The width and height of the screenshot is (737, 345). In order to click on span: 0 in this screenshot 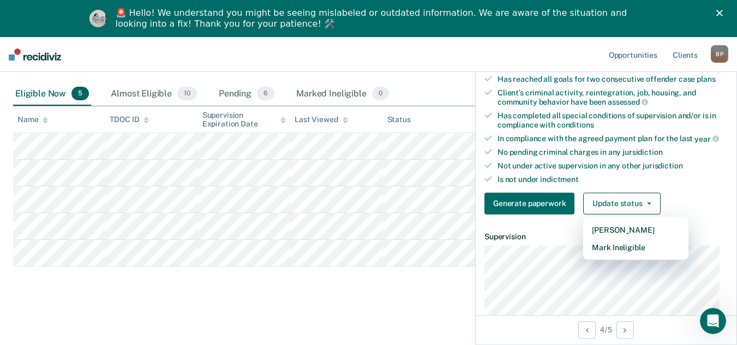, I will do `click(380, 94)`.